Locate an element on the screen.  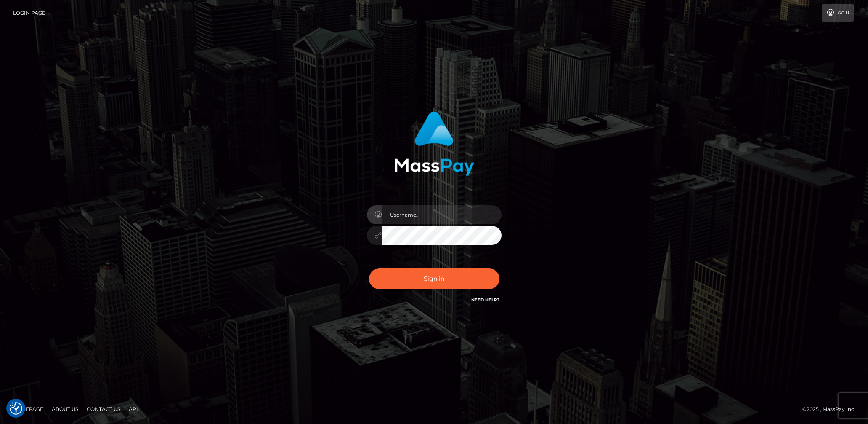
a: Contact Us is located at coordinates (103, 409).